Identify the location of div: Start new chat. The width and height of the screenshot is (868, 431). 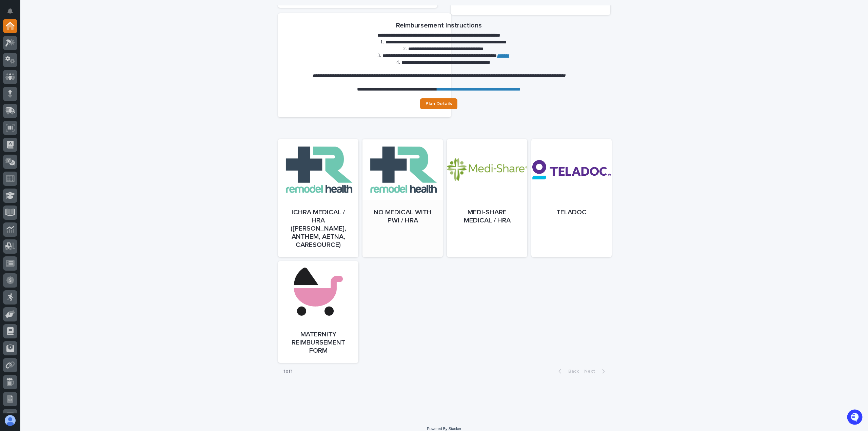
(68, 79).